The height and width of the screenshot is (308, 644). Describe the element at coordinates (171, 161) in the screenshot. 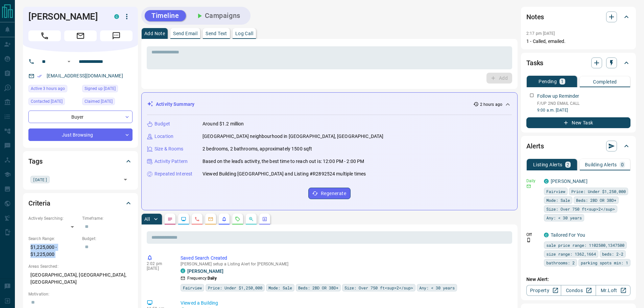

I see `p: Activity Pattern` at that location.